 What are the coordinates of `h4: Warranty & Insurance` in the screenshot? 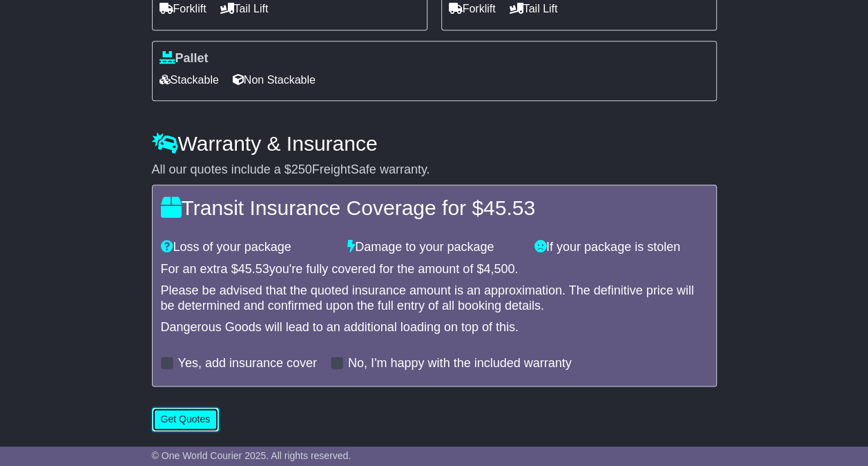 It's located at (434, 143).